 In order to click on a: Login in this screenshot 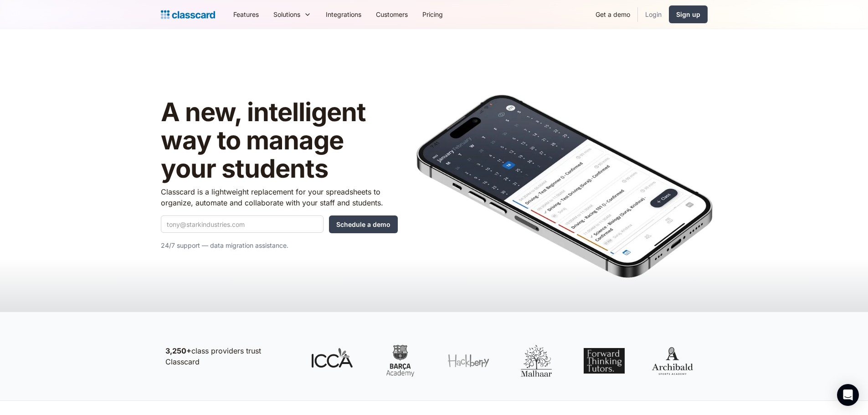, I will do `click(653, 14)`.